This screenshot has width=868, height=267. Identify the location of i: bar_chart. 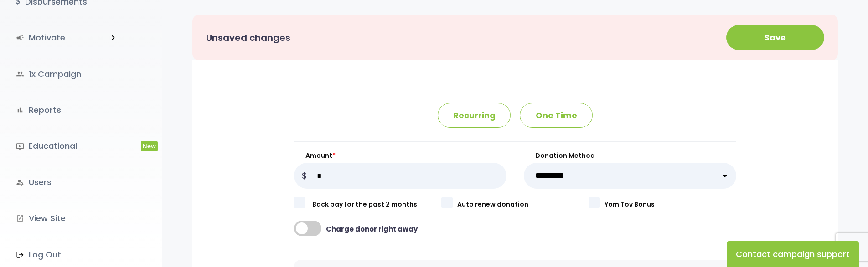
(20, 110).